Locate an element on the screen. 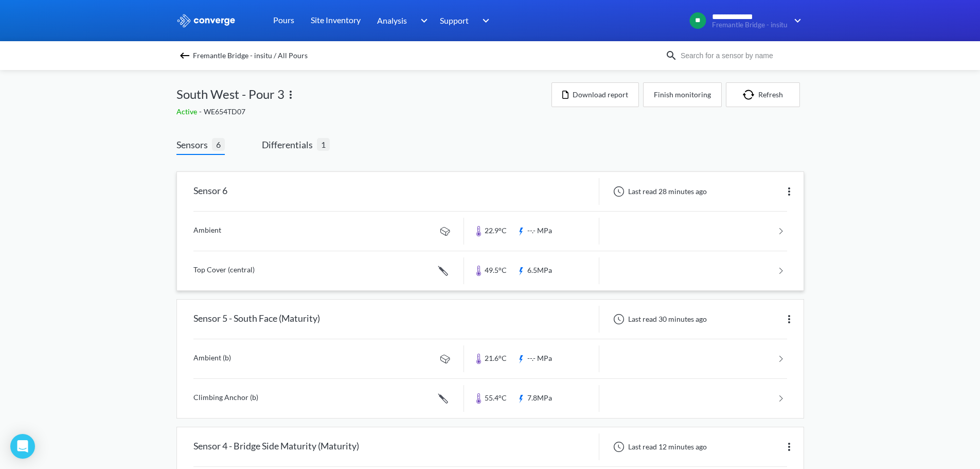 The image size is (980, 469). span: Support is located at coordinates (455, 21).